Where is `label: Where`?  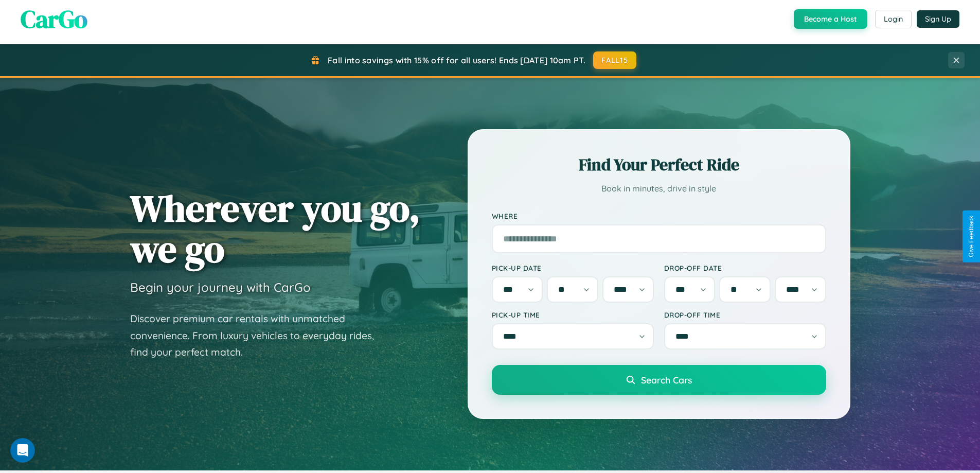
label: Where is located at coordinates (659, 215).